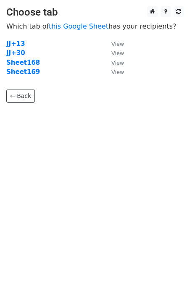  I want to click on a: this Google Sheet, so click(79, 26).